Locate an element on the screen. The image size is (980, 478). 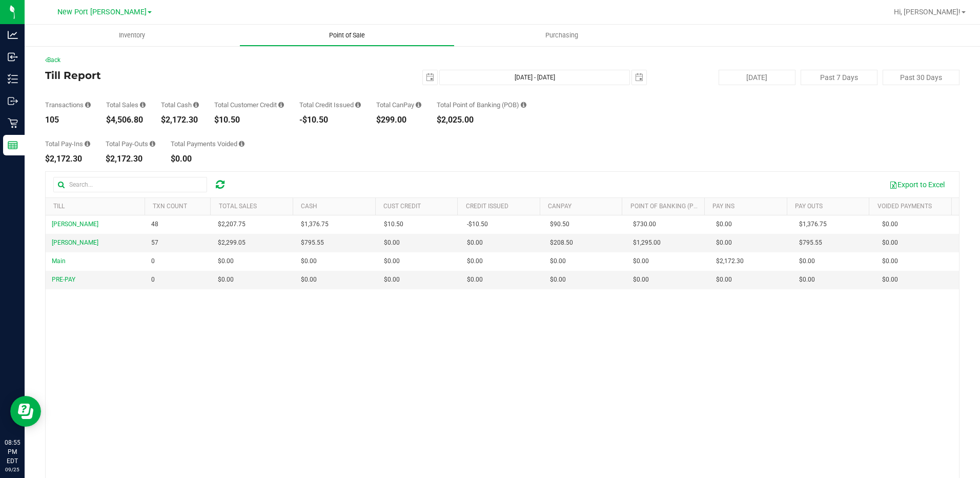
a: Credit Issued is located at coordinates (487, 206).